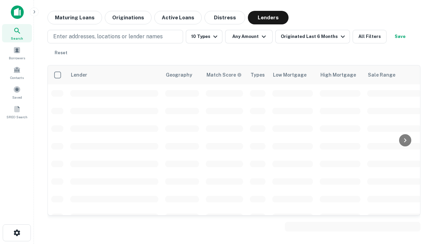 The height and width of the screenshot is (244, 434). Describe the element at coordinates (61, 53) in the screenshot. I see `button: Reset` at that location.